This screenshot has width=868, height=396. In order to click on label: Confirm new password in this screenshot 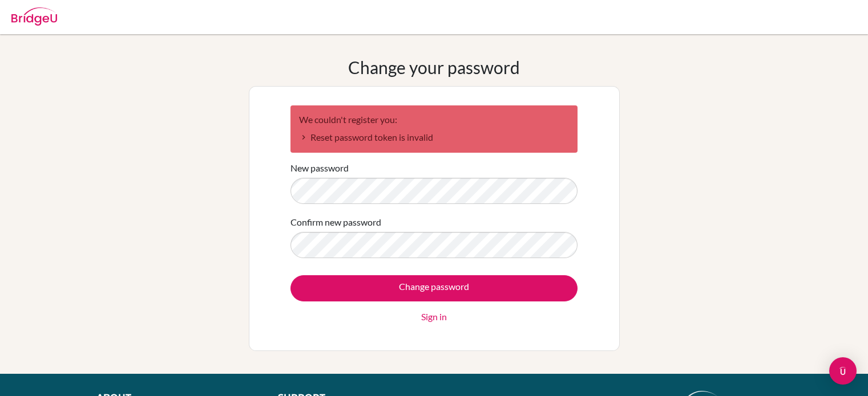, I will do `click(335, 223)`.